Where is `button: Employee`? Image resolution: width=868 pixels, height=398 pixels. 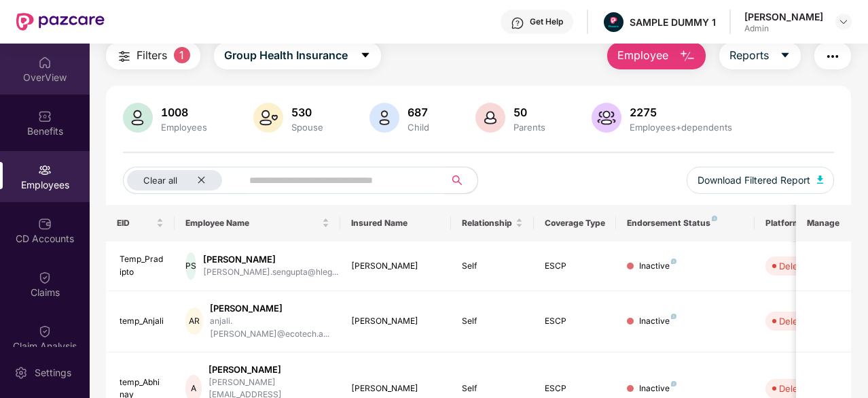
button: Employee is located at coordinates (656, 56).